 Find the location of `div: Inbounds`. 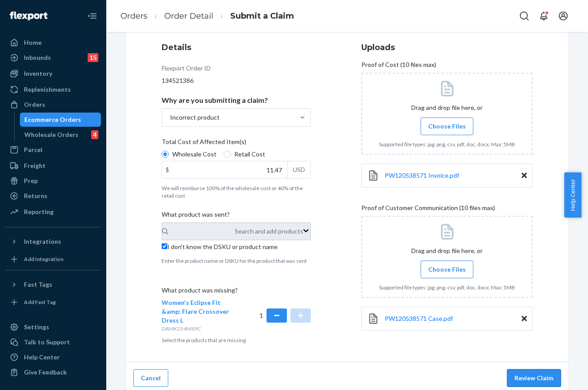

div: Inbounds is located at coordinates (37, 58).